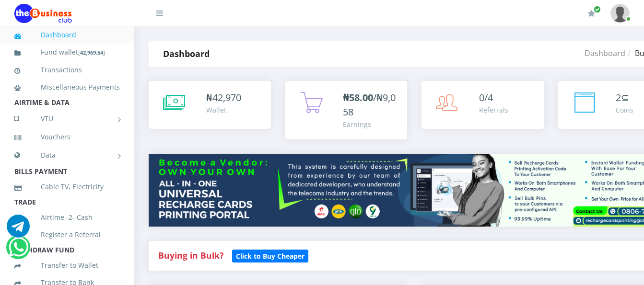 This screenshot has height=285, width=644. I want to click on a: 0/4 Referrals, so click(483, 105).